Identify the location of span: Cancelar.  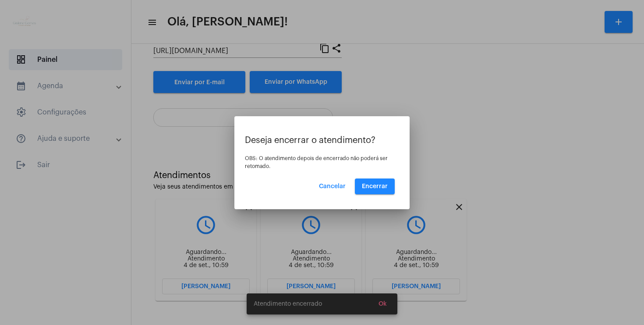
(332, 187).